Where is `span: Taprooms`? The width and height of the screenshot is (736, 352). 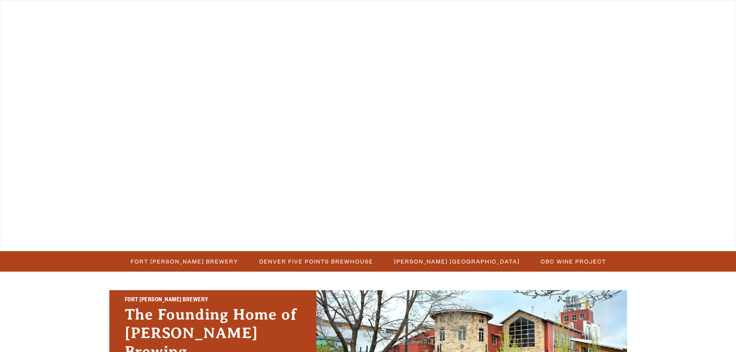
span: Taprooms is located at coordinates (183, 21).